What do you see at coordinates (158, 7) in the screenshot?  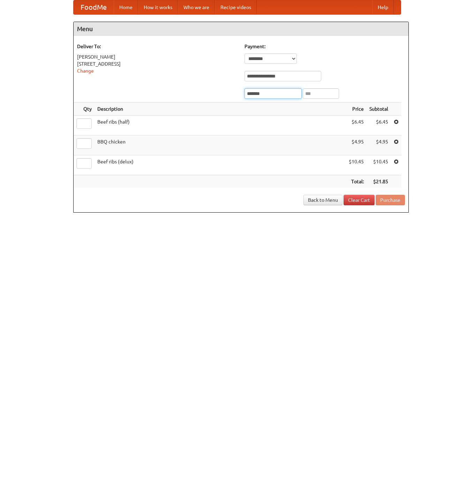 I see `a: How it works` at bounding box center [158, 7].